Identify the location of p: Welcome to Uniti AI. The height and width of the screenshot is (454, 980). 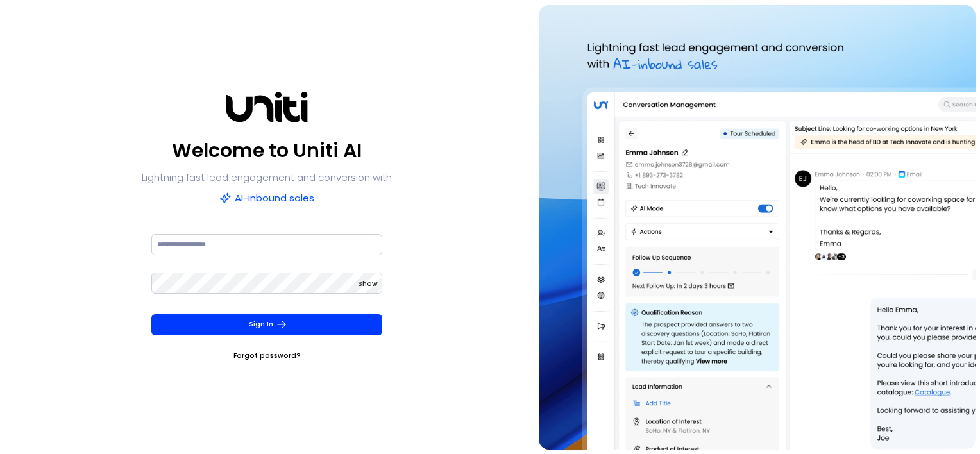
(267, 151).